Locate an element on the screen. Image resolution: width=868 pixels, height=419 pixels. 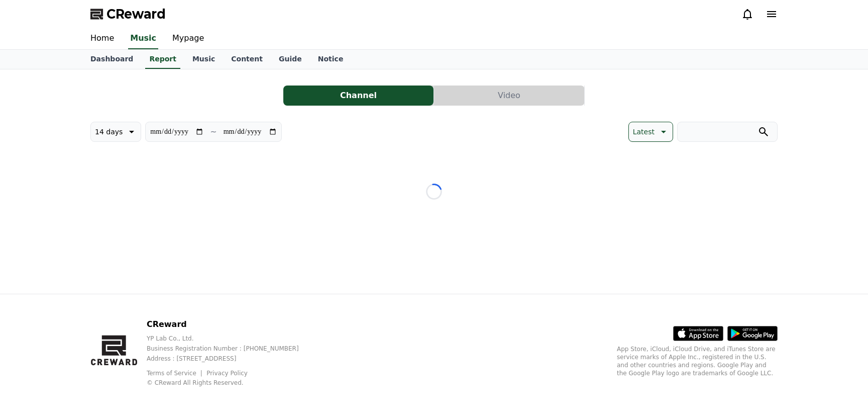
button: 14 days is located at coordinates (116, 131).